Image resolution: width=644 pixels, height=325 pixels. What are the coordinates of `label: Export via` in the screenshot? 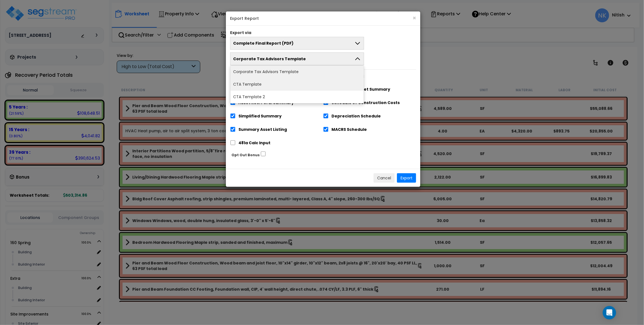 It's located at (241, 32).